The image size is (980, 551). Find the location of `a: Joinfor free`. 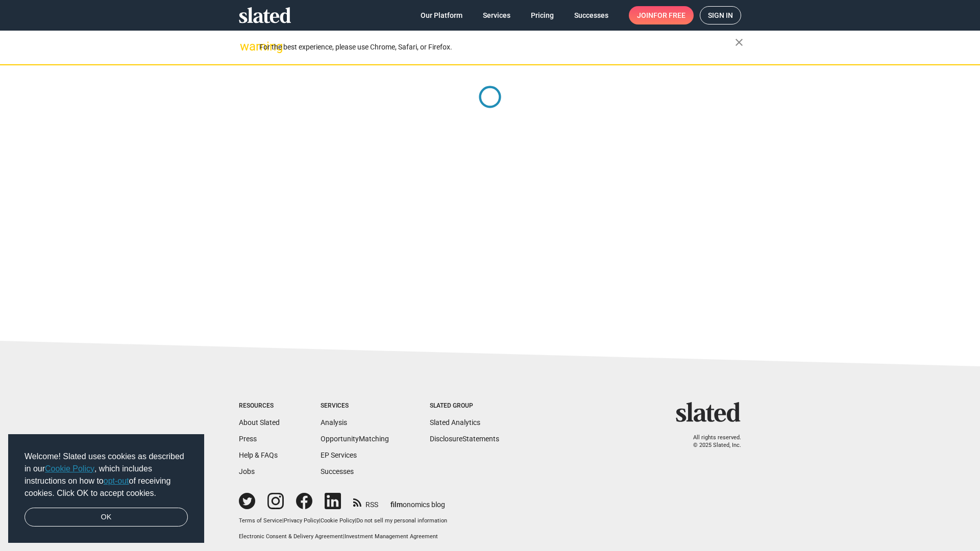

a: Joinfor free is located at coordinates (661, 15).